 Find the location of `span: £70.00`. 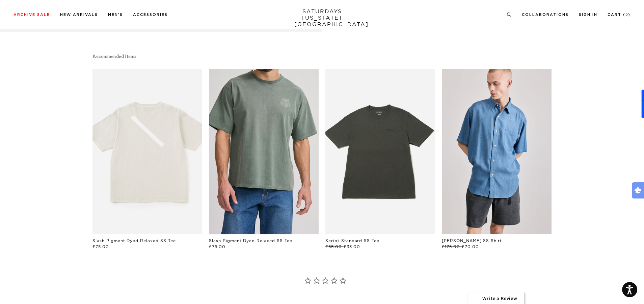

span: £70.00 is located at coordinates (470, 246).